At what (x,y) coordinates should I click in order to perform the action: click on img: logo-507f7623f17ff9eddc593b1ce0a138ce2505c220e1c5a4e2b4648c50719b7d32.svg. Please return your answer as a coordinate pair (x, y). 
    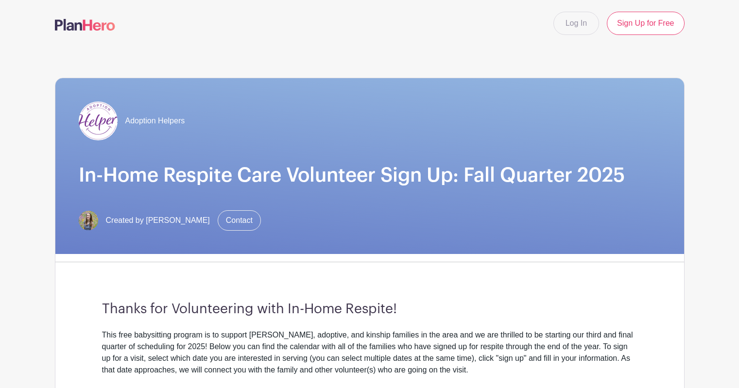
    Looking at the image, I should click on (85, 25).